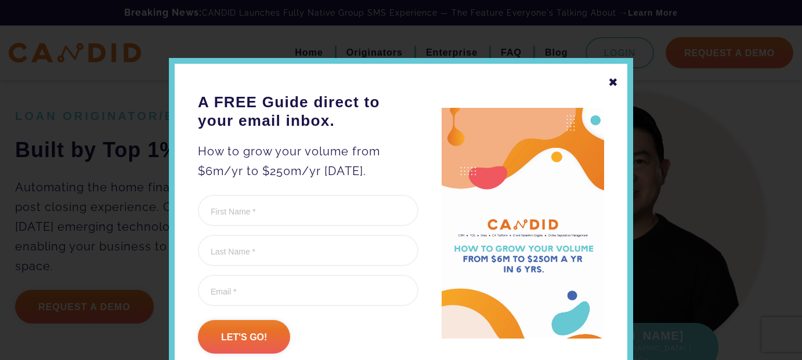  Describe the element at coordinates (244, 337) in the screenshot. I see `input: Let's go!` at that location.